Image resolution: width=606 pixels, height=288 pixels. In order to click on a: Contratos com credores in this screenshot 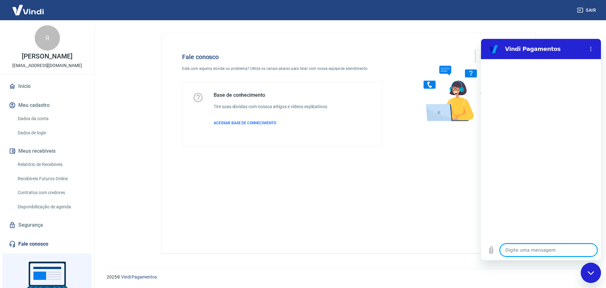, I will do `click(51, 192)`.